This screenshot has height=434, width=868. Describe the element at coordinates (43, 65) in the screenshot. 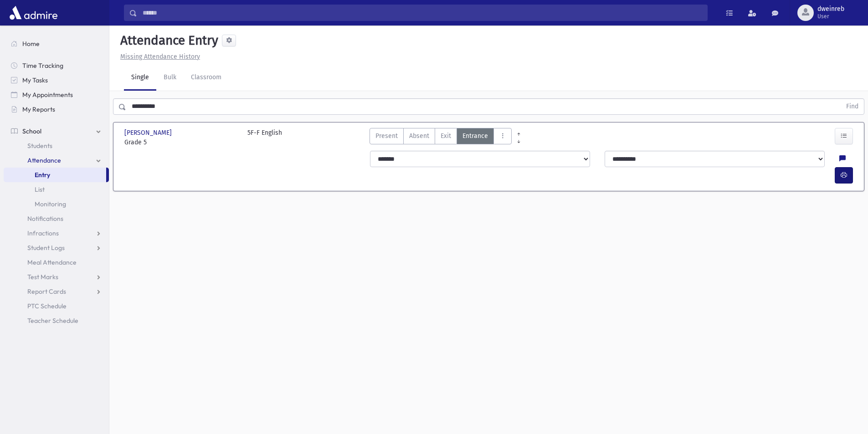

I see `span: Time Tracking` at that location.